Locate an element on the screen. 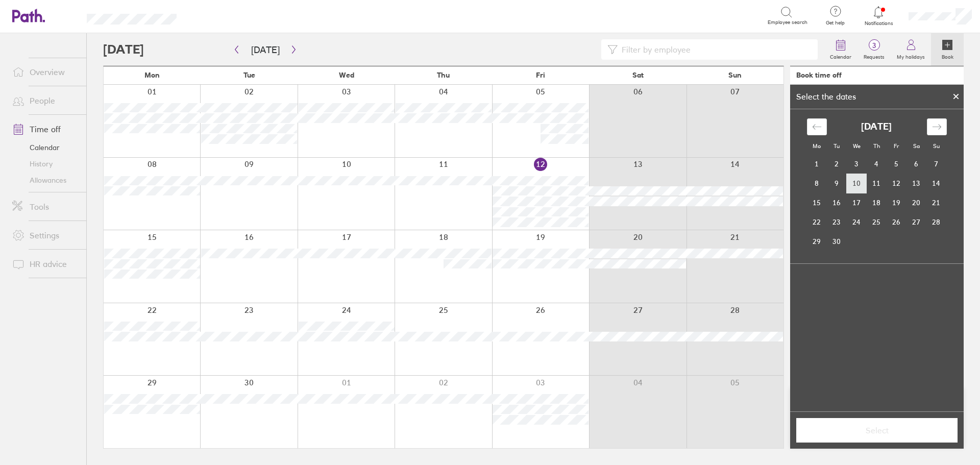 This screenshot has width=980, height=465. small: Fr is located at coordinates (896, 146).